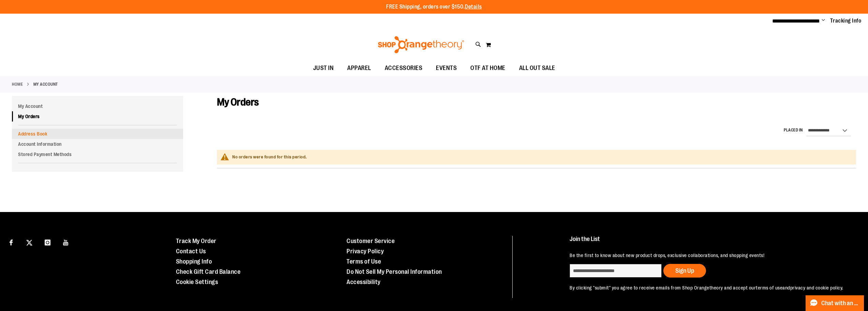  What do you see at coordinates (29, 241) in the screenshot?
I see `a: Visit our X page` at bounding box center [29, 241].